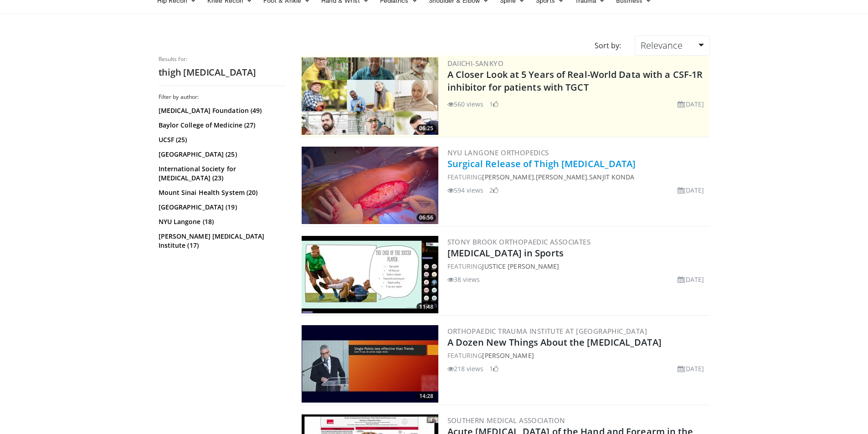  I want to click on div: FEATURING , ,, so click(578, 176).